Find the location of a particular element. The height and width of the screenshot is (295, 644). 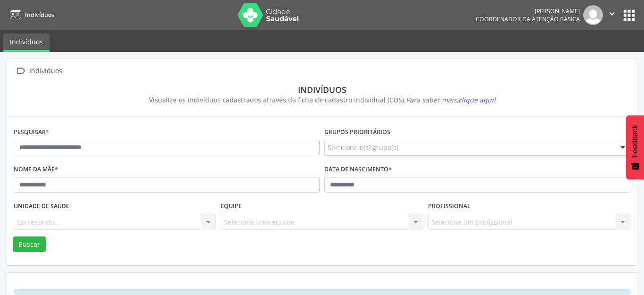

span: Selecione o(s) grupo(s) is located at coordinates (363, 147).